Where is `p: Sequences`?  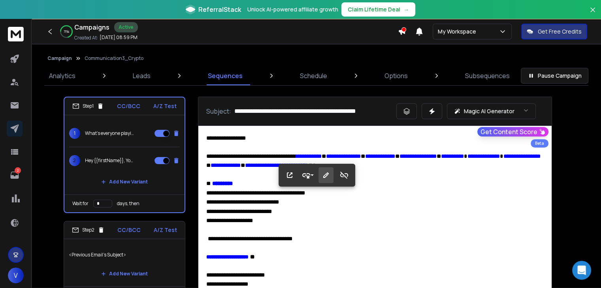
p: Sequences is located at coordinates (225, 76).